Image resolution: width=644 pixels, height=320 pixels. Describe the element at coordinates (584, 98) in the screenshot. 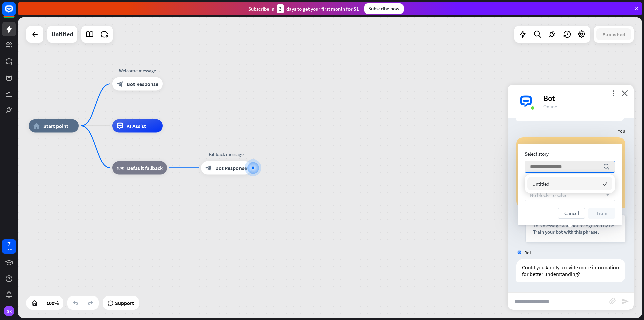

I see `div: Bot` at that location.